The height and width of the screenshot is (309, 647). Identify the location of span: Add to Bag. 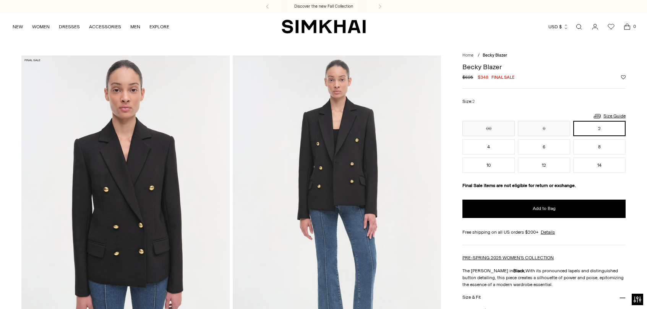
(544, 208).